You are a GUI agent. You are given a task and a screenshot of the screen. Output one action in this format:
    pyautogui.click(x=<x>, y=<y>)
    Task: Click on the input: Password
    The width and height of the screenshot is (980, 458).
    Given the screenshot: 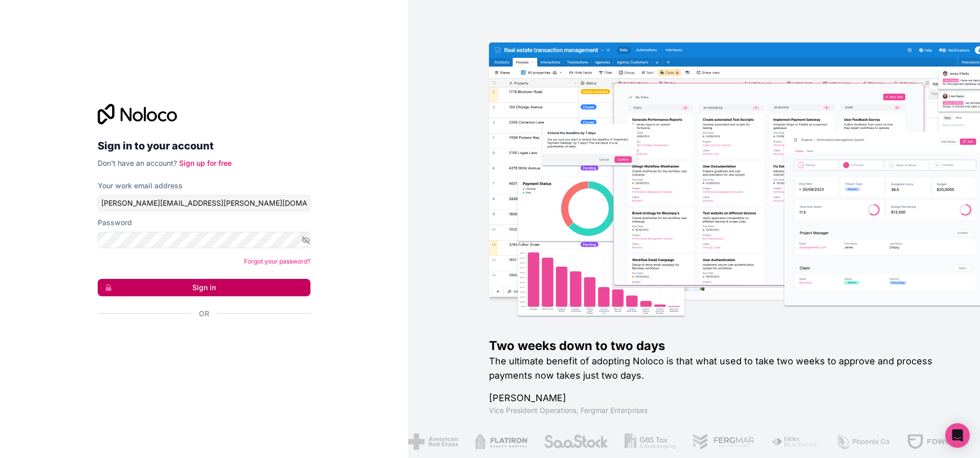 What is the action you would take?
    pyautogui.click(x=204, y=240)
    